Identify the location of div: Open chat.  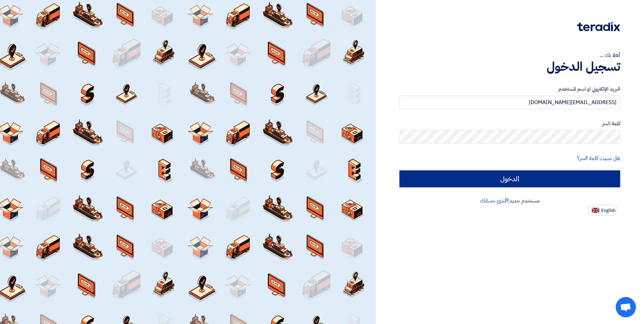
(626, 307).